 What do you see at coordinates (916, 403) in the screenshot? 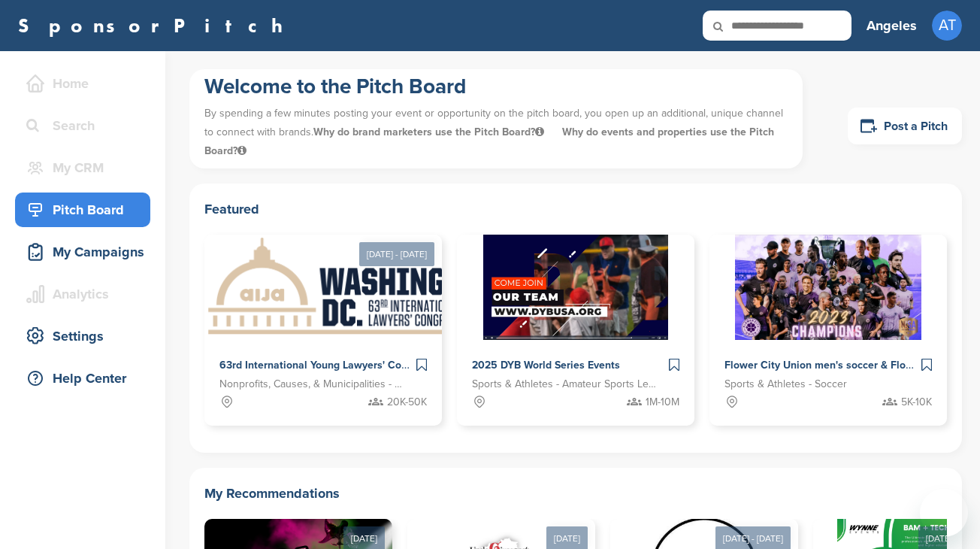
I see `span: 5K-10K` at bounding box center [916, 403].